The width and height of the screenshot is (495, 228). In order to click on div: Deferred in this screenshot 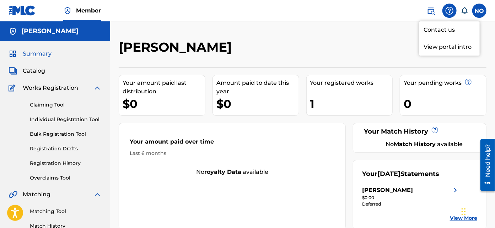, I will do `click(411, 204)`.